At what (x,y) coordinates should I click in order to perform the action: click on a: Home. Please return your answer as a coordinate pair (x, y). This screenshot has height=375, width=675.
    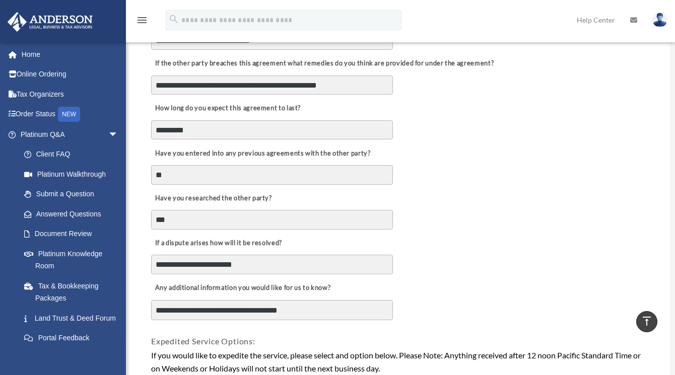
    Looking at the image, I should click on (70, 54).